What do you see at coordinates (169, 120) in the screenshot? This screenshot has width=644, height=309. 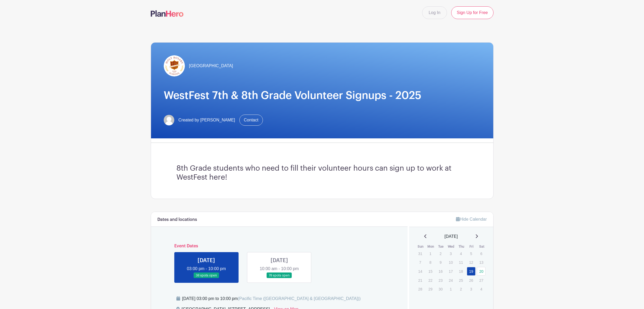 I see `img: default-ce2991bfa6775e67f084385cd625a349d9dcbb7a52a09fb2fda1e96e2d18dcdb.png` at bounding box center [169, 120].